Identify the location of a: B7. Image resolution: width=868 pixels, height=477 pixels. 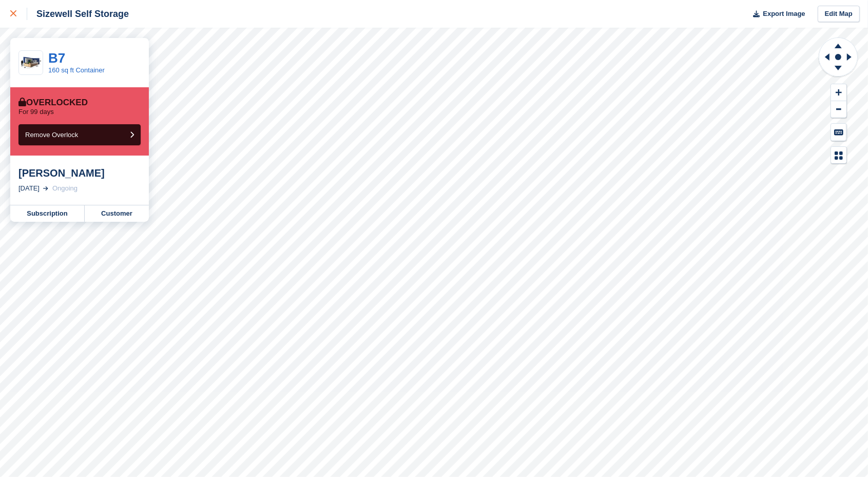
(56, 58).